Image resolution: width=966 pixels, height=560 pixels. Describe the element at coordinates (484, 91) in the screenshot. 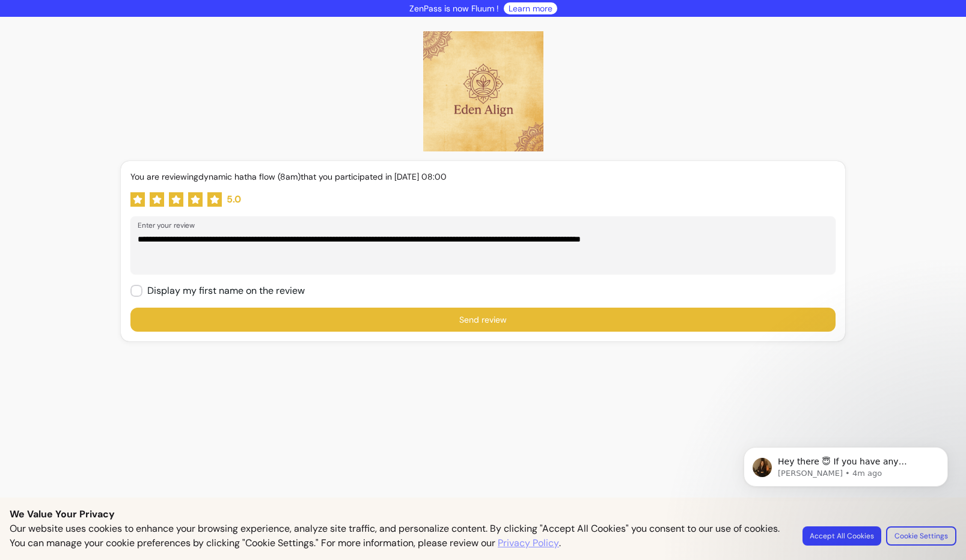

I see `img: Logo provider` at that location.